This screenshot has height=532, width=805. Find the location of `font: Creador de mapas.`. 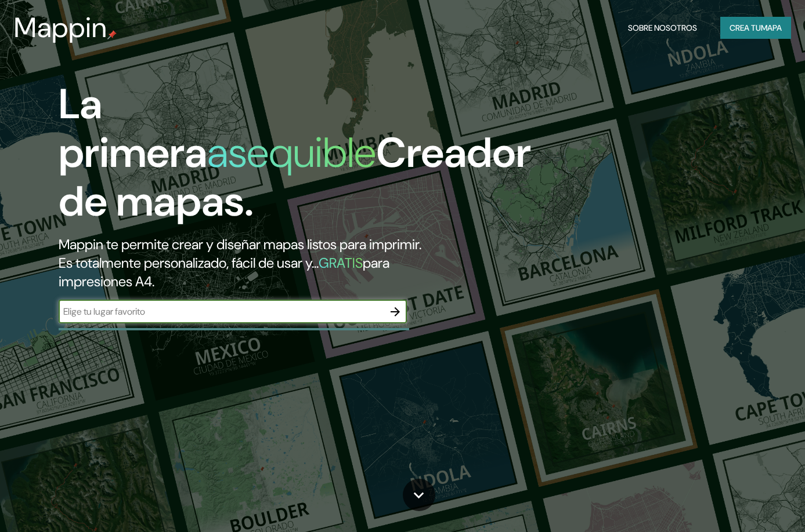

font: Creador de mapas. is located at coordinates (295, 177).